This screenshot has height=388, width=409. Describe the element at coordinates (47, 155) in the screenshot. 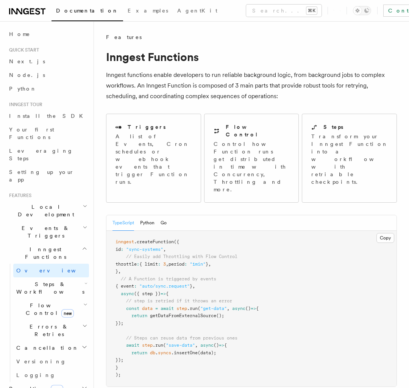

I see `a: Leveraging Steps` at that location.